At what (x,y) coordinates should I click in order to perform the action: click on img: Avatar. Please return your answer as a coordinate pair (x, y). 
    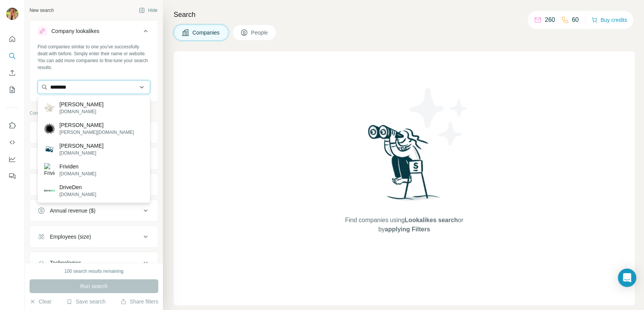
    Looking at the image, I should click on (12, 14).